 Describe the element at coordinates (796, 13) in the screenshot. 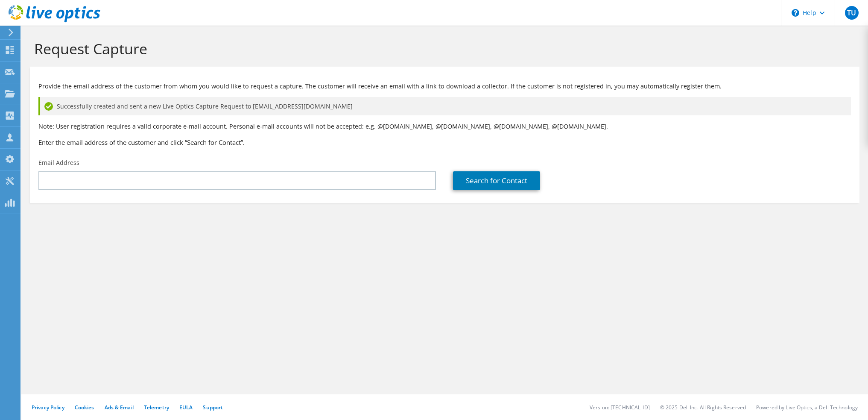

I see `svg: \n` at that location.